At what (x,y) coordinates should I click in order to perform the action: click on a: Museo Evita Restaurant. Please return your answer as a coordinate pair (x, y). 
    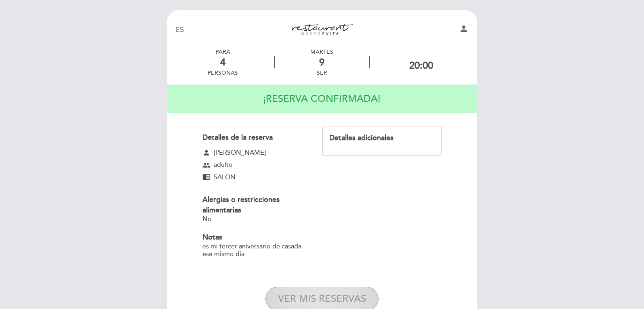
    Looking at the image, I should click on (322, 30).